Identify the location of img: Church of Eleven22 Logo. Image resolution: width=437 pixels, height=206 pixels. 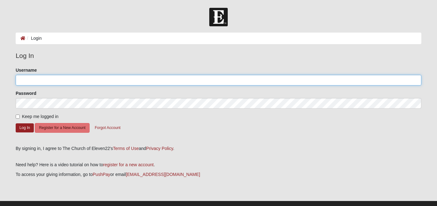
(218, 17).